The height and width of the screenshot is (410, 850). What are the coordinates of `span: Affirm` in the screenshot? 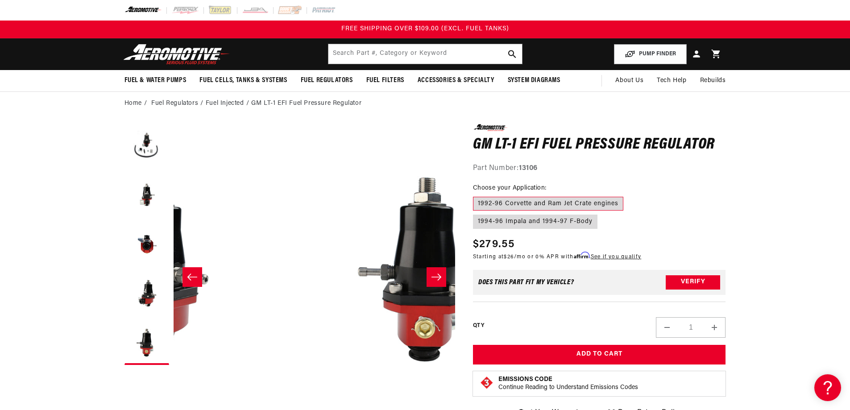 It's located at (581, 255).